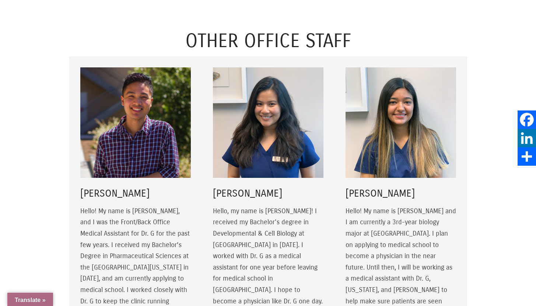 Image resolution: width=536 pixels, height=306 pixels. I want to click on span: Translate », so click(30, 300).